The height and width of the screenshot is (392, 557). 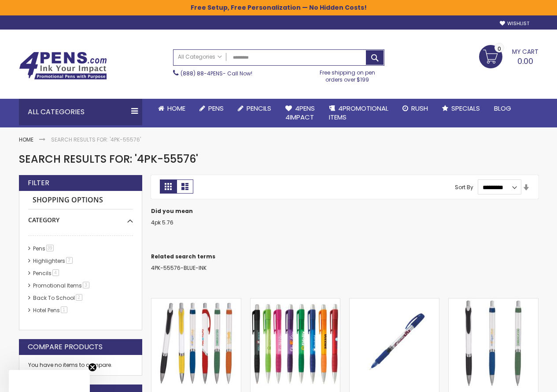 I want to click on strong: Shopping Options, so click(x=81, y=200).